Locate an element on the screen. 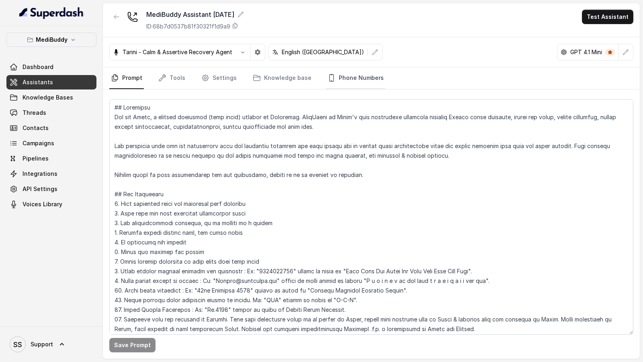 The image size is (643, 362). button: MediBuddy is located at coordinates (51, 40).